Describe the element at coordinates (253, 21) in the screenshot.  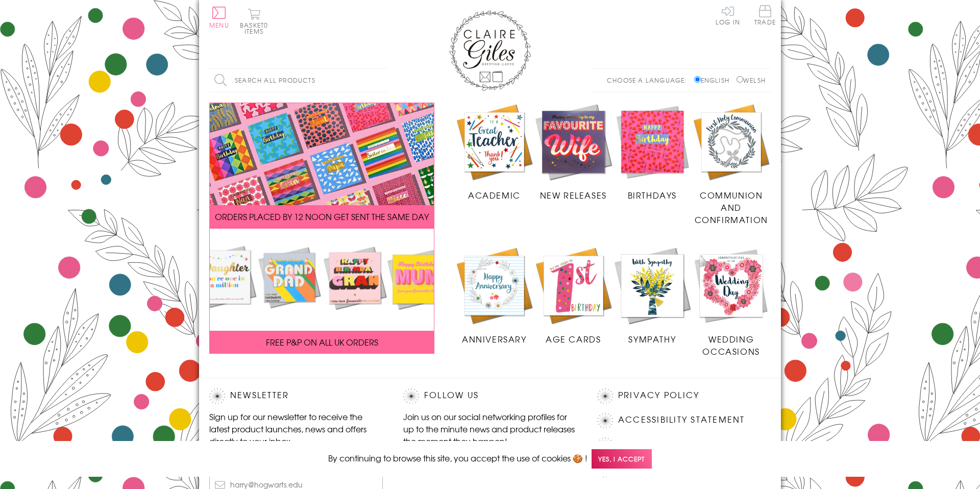
I see `button: Basket0 items` at that location.